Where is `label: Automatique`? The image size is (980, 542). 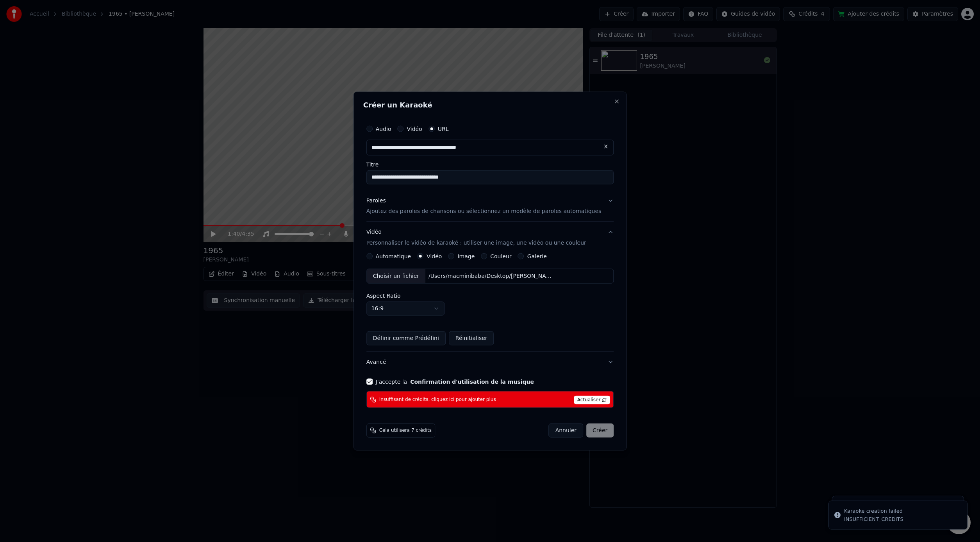 label: Automatique is located at coordinates (393, 257).